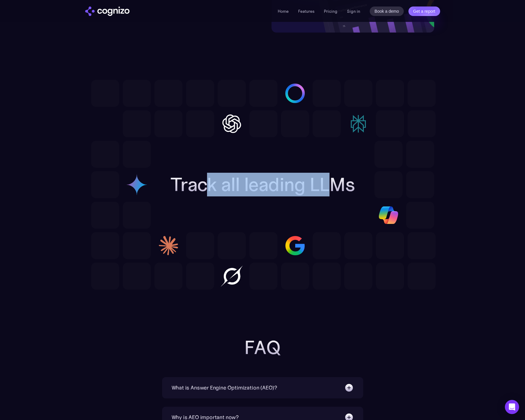 The width and height of the screenshot is (525, 420). What do you see at coordinates (107, 11) in the screenshot?
I see `a: home` at bounding box center [107, 11].